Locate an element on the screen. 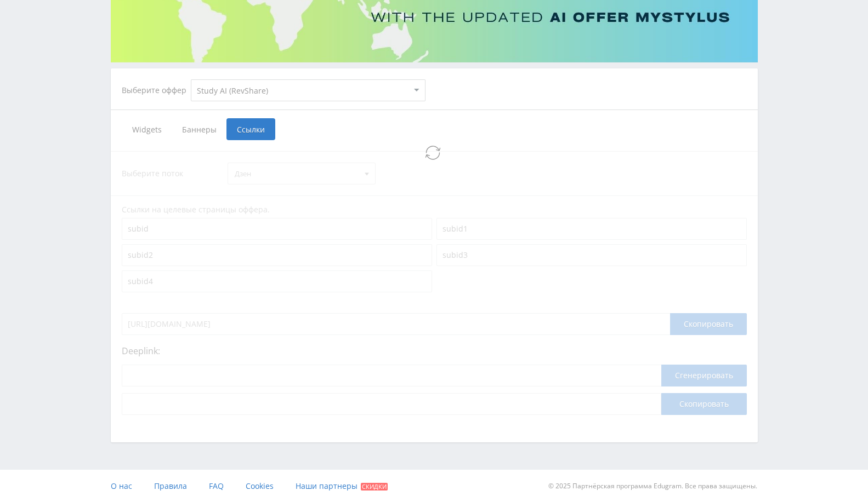 This screenshot has height=502, width=868. span: Cookies is located at coordinates (259, 486).